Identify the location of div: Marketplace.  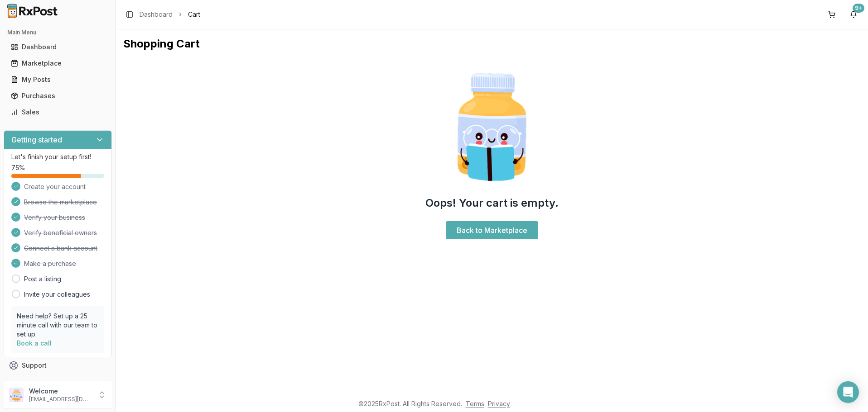
(58, 63).